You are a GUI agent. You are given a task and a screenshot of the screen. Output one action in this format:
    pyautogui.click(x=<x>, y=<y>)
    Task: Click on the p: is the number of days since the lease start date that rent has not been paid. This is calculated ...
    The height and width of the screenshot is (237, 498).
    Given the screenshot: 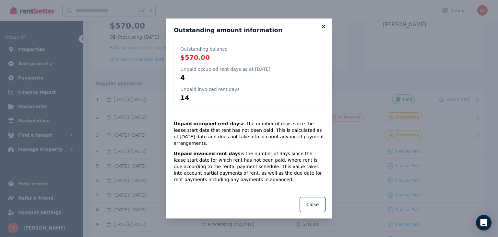 What is the action you would take?
    pyautogui.click(x=249, y=133)
    